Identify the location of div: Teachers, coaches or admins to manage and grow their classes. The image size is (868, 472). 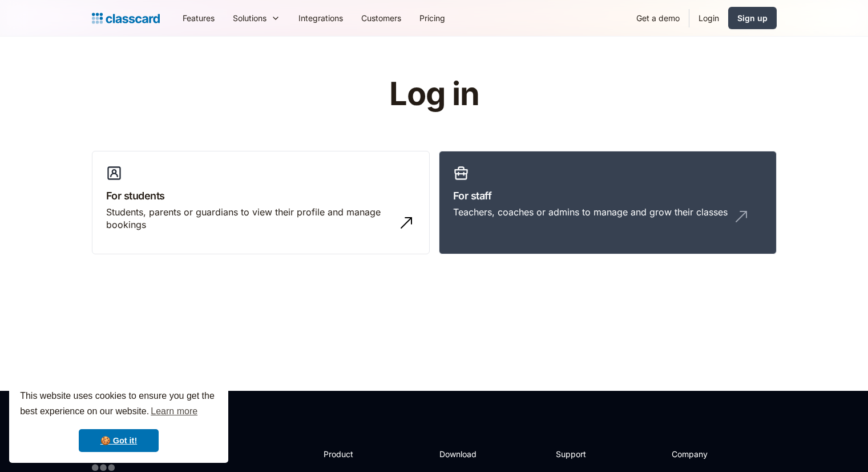
(590, 212).